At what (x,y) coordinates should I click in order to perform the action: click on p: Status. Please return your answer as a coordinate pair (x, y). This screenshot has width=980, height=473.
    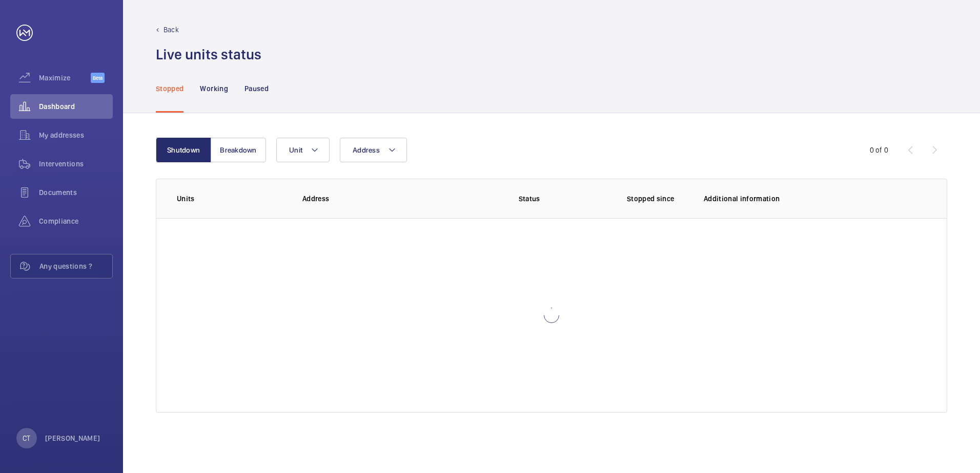
    Looking at the image, I should click on (529, 199).